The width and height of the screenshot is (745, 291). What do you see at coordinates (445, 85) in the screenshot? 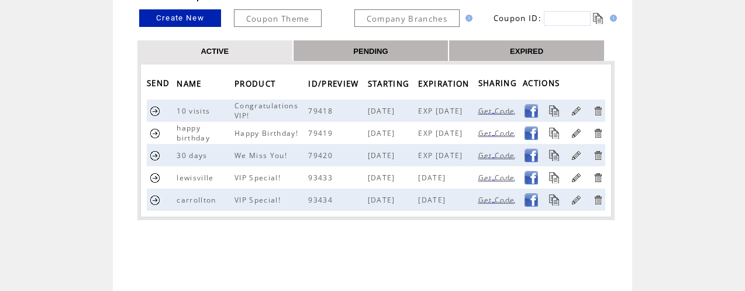
I see `span: EXPIRATION` at bounding box center [445, 85].